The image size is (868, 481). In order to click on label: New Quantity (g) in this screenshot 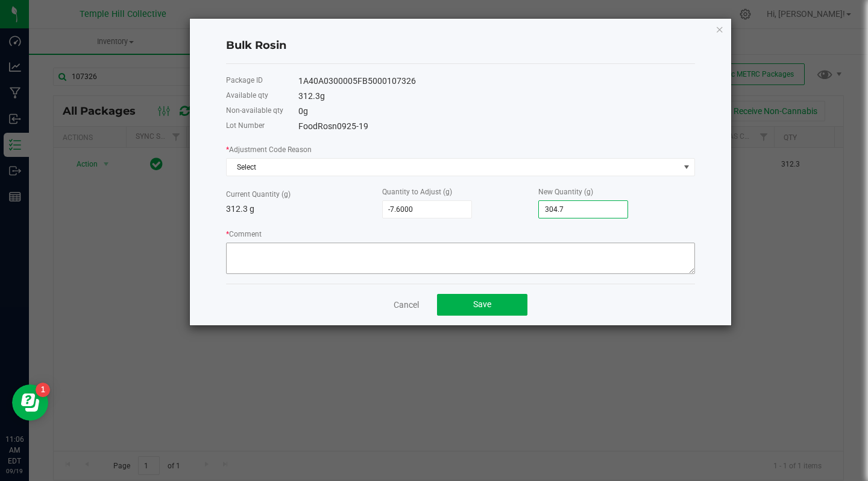, I will do `click(566, 192)`.